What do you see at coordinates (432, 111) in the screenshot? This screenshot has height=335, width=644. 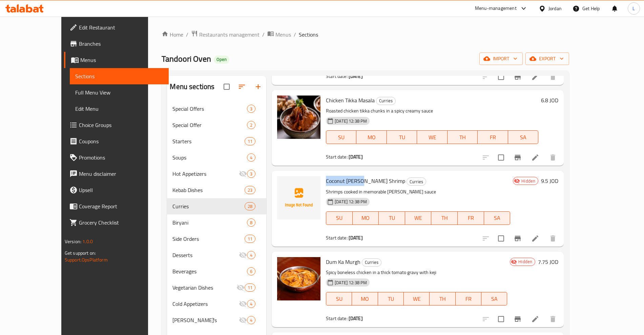 I see `p: Roasted chicken tikka chunks in a spicy creamy sauce` at bounding box center [432, 111].